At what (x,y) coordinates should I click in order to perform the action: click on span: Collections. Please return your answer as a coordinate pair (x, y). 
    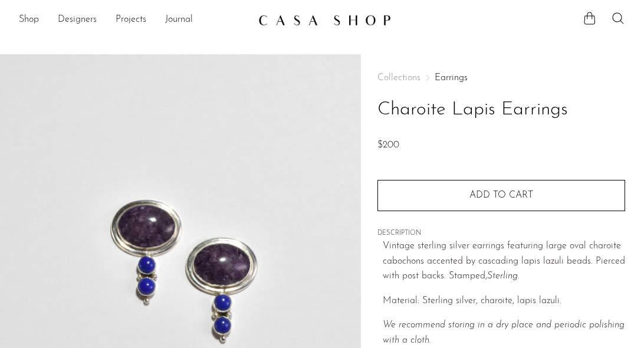
    Looking at the image, I should click on (399, 78).